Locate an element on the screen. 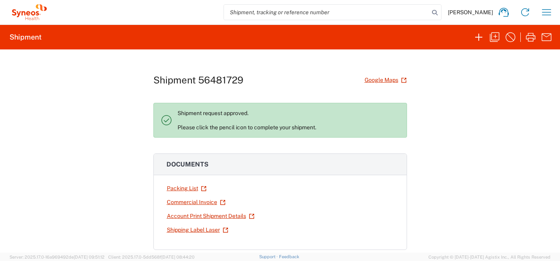 The image size is (560, 261). a: Commercial Invoice is located at coordinates (196, 202).